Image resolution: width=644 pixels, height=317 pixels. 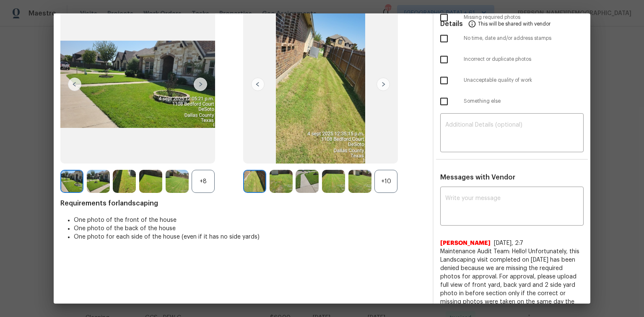 What do you see at coordinates (524, 101) in the screenshot?
I see `span: Something else` at bounding box center [524, 101].